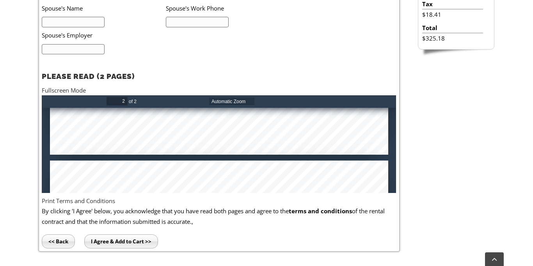 The image size is (533, 266). I want to click on input: I Agree & Add to Cart >>, so click(121, 241).